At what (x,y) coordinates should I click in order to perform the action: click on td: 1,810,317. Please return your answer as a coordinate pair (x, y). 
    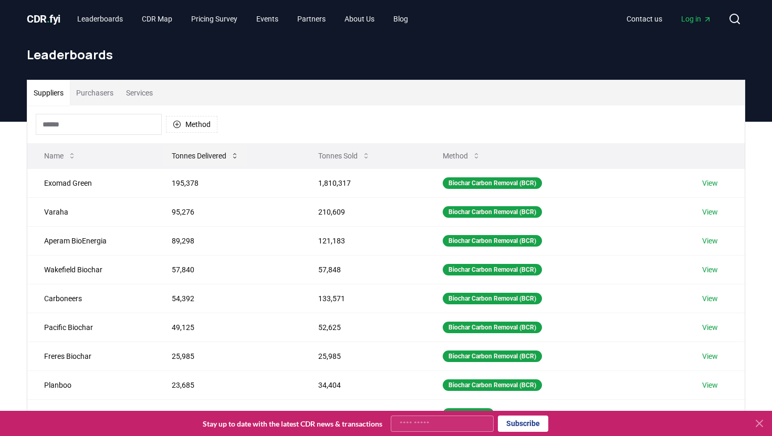
    Looking at the image, I should click on (363, 183).